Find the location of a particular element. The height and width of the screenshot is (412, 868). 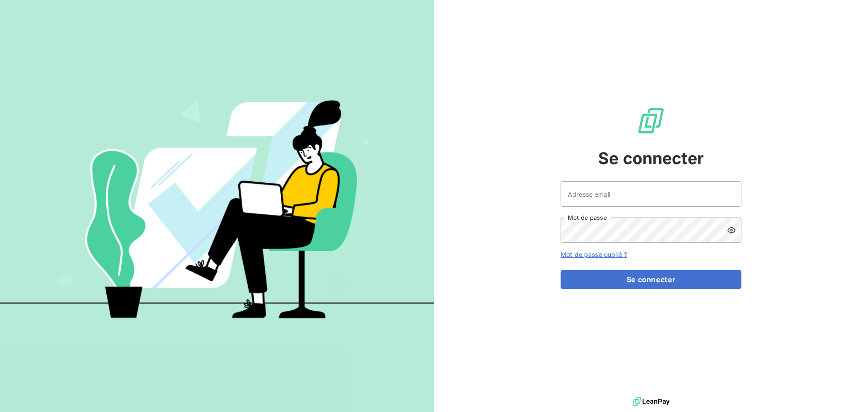

img: logo is located at coordinates (651, 402).